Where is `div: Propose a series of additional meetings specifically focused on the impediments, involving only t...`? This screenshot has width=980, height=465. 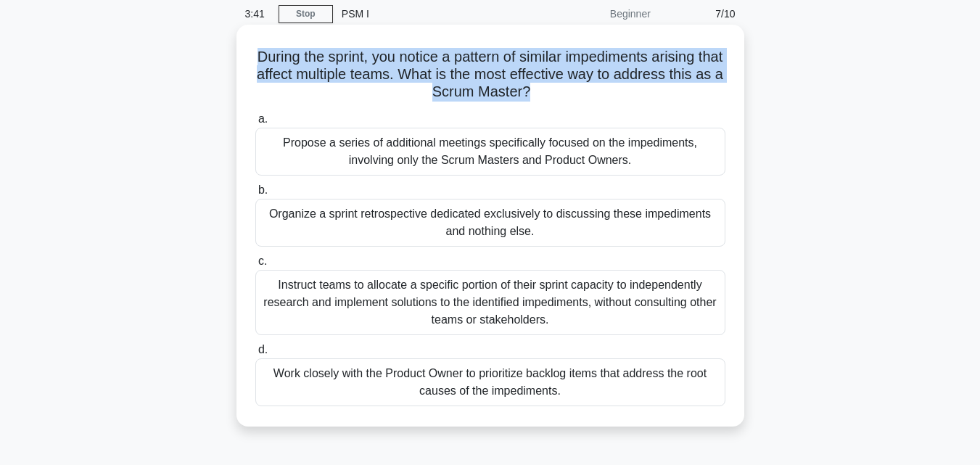 div: Propose a series of additional meetings specifically focused on the impediments, involving only t... is located at coordinates (490, 151).